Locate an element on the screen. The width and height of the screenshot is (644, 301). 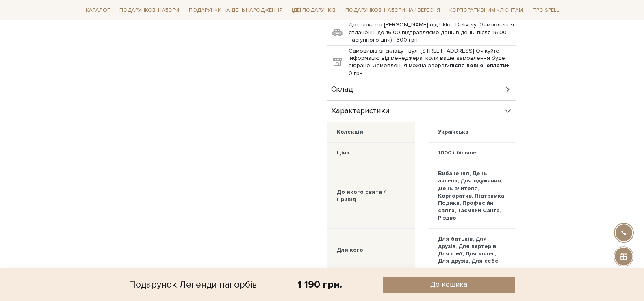
b: після повної оплати is located at coordinates (478, 65).